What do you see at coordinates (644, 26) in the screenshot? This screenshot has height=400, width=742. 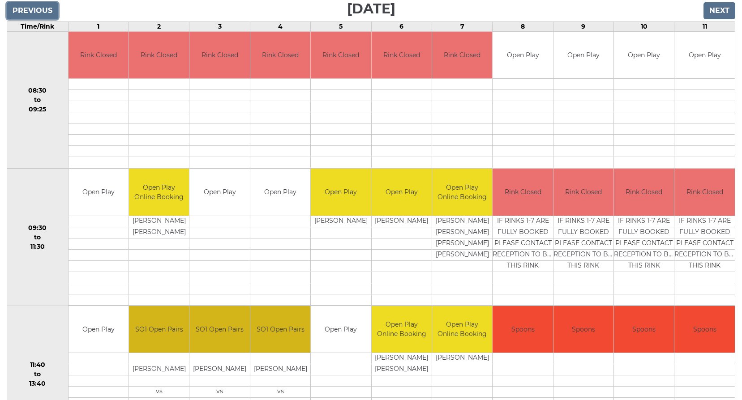 I see `td: 10` at bounding box center [644, 26].